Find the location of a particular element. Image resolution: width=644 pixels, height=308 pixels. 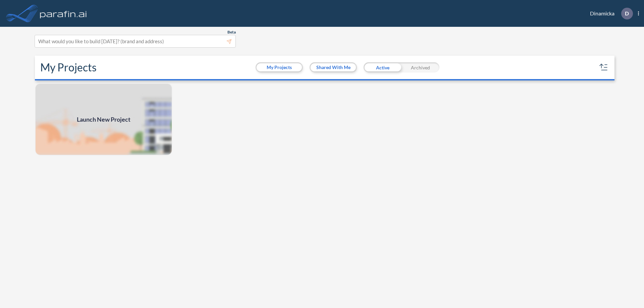

a: Launch New Project is located at coordinates (103, 120).